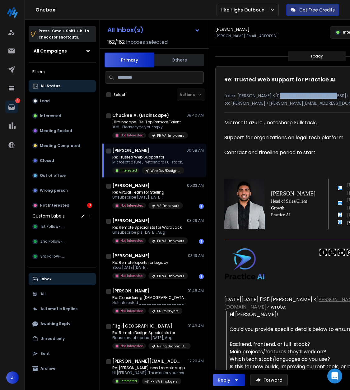 The height and width of the screenshot is (390, 350). Describe the element at coordinates (45, 101) in the screenshot. I see `p: Lead` at that location.